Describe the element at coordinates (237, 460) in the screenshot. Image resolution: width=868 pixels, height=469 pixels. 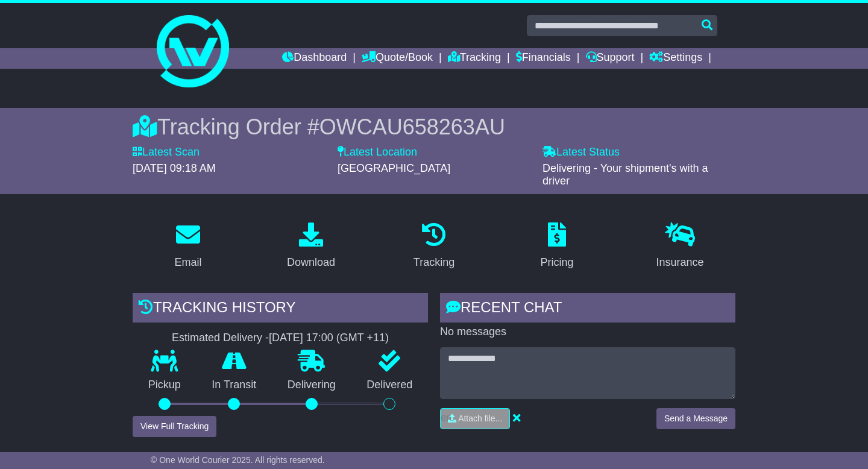
I see `span: © One World Courier 2025. All rights reserved.` at that location.